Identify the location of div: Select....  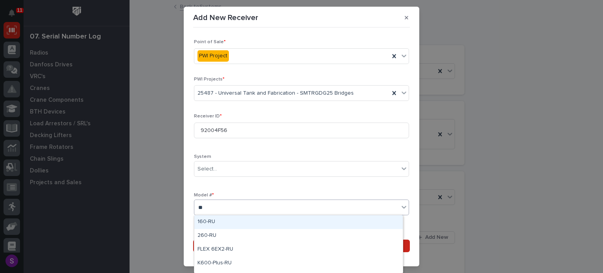
(207, 169).